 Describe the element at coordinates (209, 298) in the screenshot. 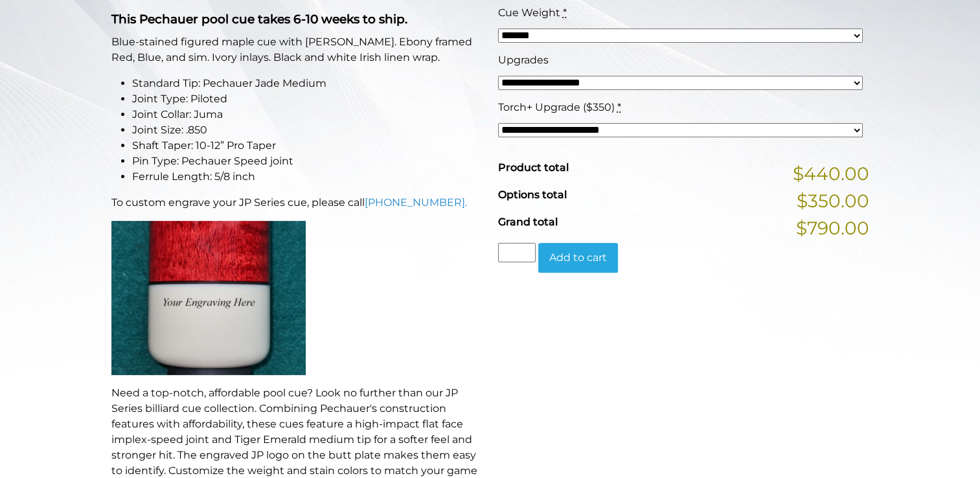

I see `img: An image of a cue butt with the words "YOUR ENGRAVING HERE".` at that location.